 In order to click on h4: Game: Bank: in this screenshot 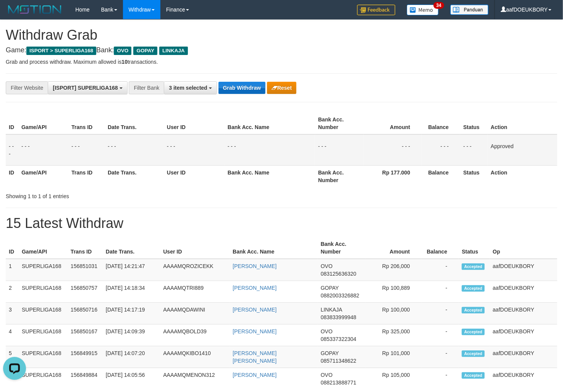, I will do `click(281, 50)`.